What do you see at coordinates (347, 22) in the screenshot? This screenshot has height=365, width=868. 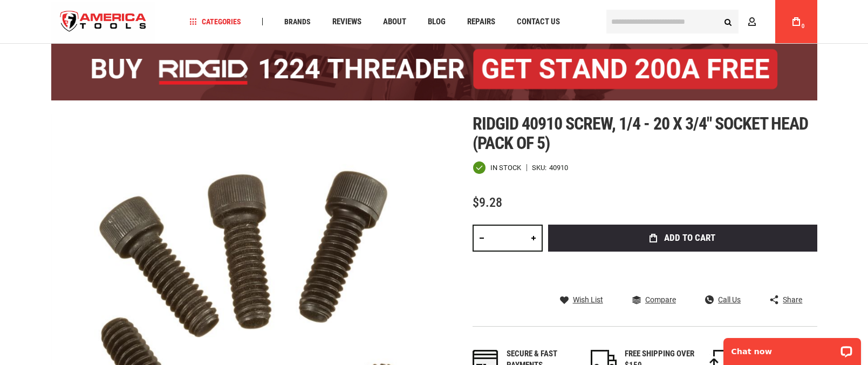 I see `a: Reviews` at bounding box center [347, 22].